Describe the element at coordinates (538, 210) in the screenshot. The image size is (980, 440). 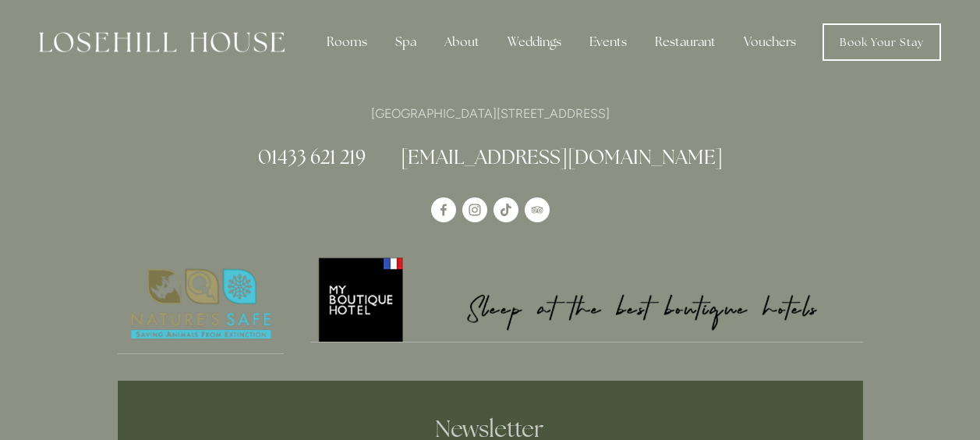
I see `a: TripAdvisor` at that location.